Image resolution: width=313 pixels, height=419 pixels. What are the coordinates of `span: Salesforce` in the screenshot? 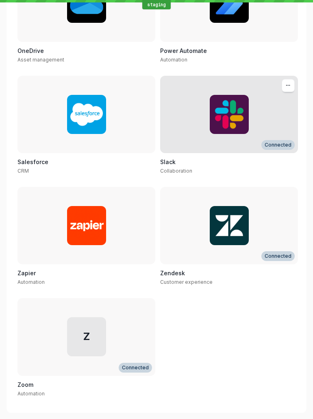 It's located at (33, 162).